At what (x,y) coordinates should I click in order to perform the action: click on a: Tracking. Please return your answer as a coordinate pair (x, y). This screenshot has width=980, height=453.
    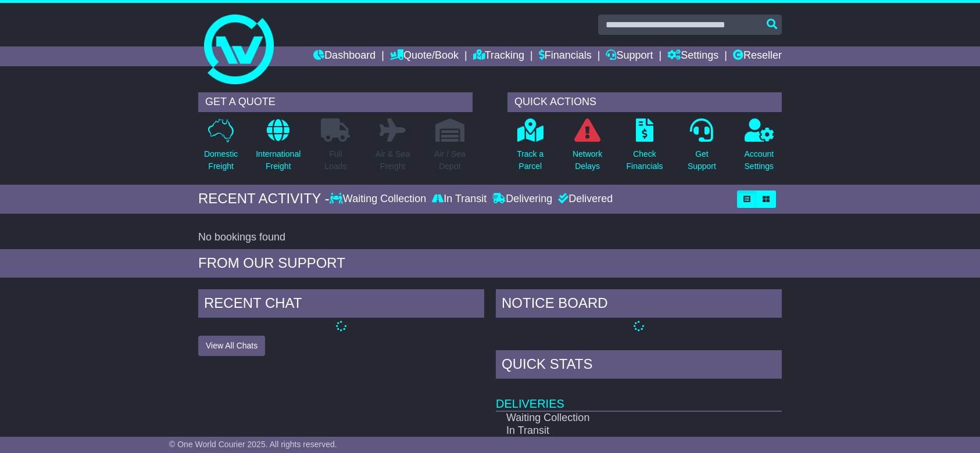
    Looking at the image, I should click on (499, 56).